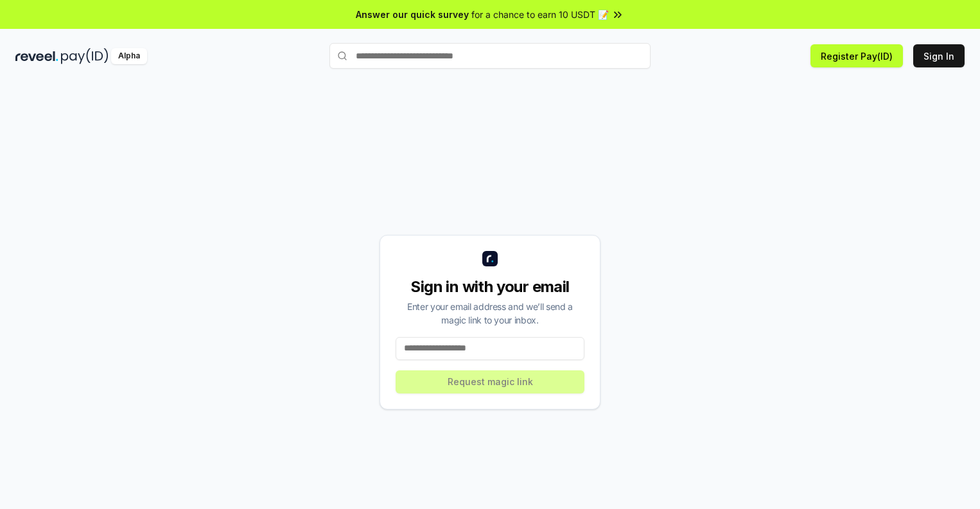 This screenshot has width=980, height=509. I want to click on div: Enter your email address and we’ll send a magic link to your inbox., so click(490, 314).